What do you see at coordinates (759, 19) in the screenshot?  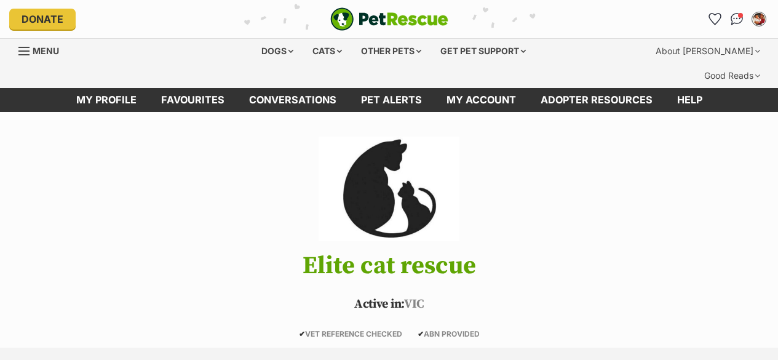 I see `button: My account` at bounding box center [759, 19].